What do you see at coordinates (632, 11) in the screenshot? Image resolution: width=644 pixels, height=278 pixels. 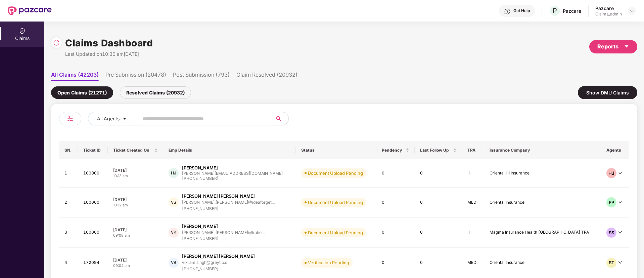 I see `img: svg+xml;base64,PHN2ZyBpZD0iRHJvcGRvd24tMzJ4MzIiIHhtbG5zPSJodHRwOi8vd3d3LnczLm9yZy8yMDAwL3N2ZyIgd2...` at bounding box center [632, 11].